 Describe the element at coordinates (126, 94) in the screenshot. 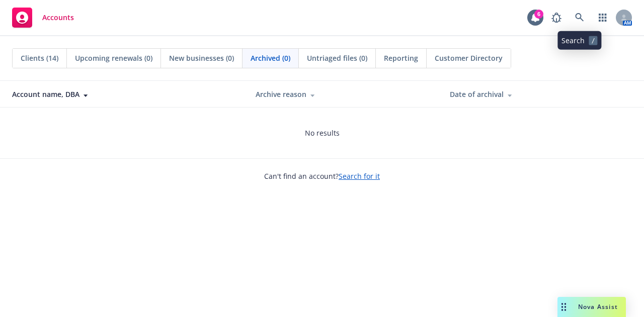

I see `div: Account name, DBA` at that location.